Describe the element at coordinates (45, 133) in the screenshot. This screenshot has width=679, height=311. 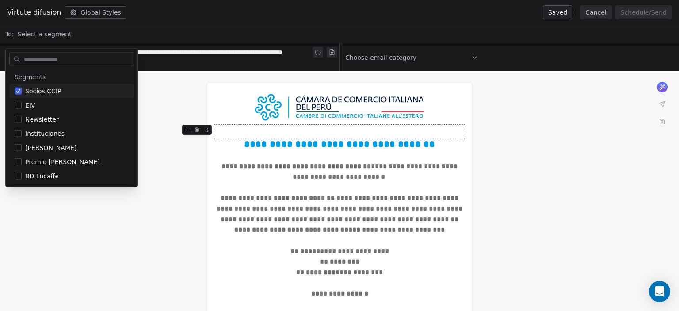
I see `span: Instituciones` at that location.